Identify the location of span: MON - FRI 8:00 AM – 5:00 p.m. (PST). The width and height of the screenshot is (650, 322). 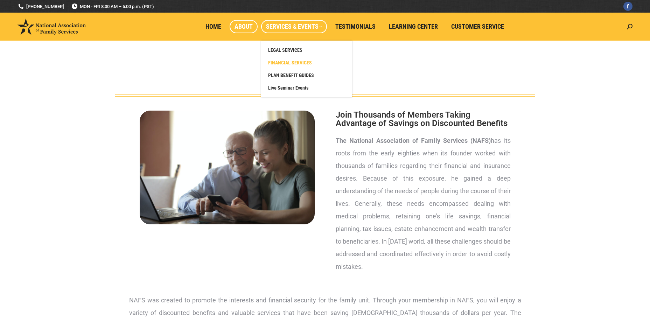
(112, 6).